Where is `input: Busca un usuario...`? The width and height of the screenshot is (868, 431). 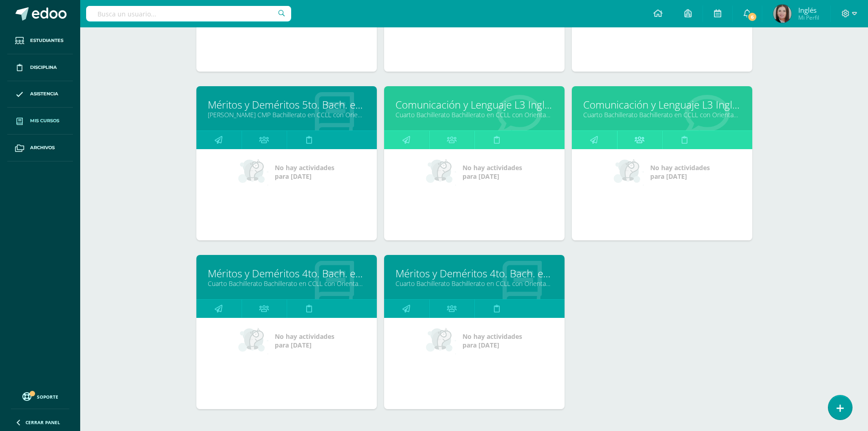 input: Busca un usuario... is located at coordinates (189, 14).